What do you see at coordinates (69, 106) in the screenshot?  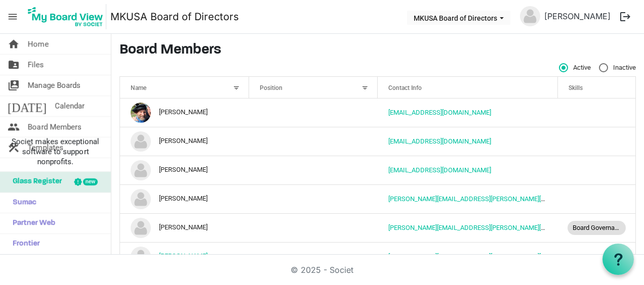 I see `span: Calendar` at bounding box center [69, 106].